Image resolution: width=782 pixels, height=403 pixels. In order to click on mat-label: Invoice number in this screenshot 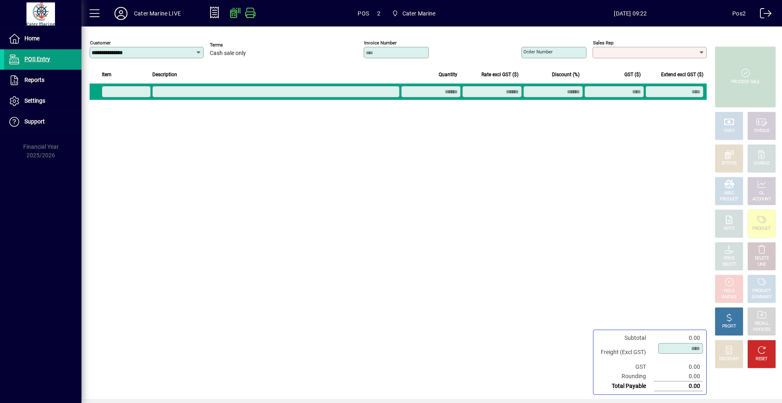, I will do `click(380, 43)`.